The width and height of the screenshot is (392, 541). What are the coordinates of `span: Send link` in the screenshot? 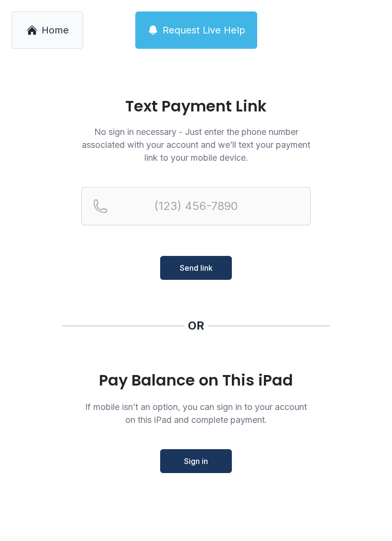 It's located at (196, 268).